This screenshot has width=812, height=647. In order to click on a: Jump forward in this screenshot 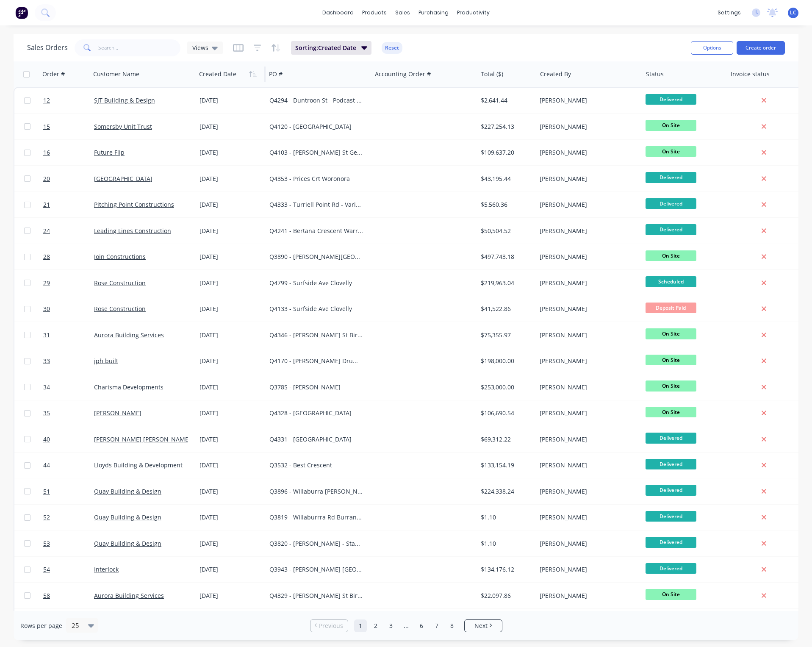, I will do `click(406, 626)`.